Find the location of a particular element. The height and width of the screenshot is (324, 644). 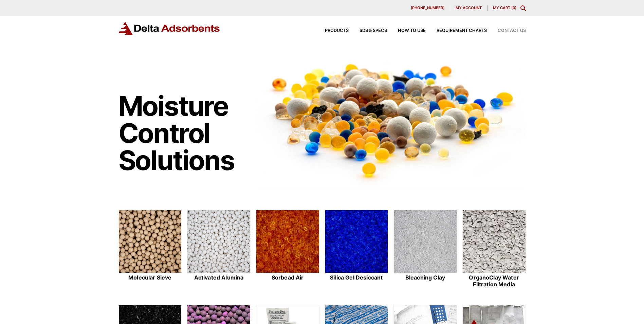

a: My Cart (0) is located at coordinates (505, 8).